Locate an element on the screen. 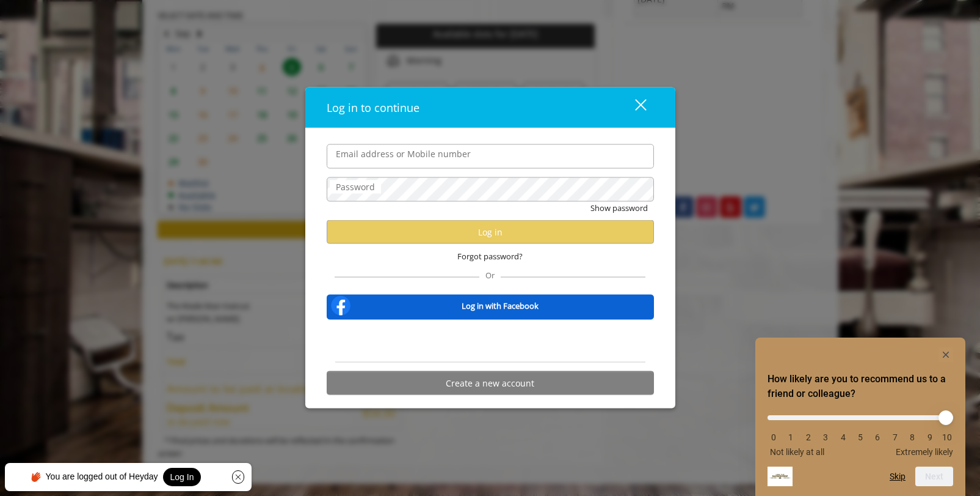  button: Hide survey is located at coordinates (946, 354).